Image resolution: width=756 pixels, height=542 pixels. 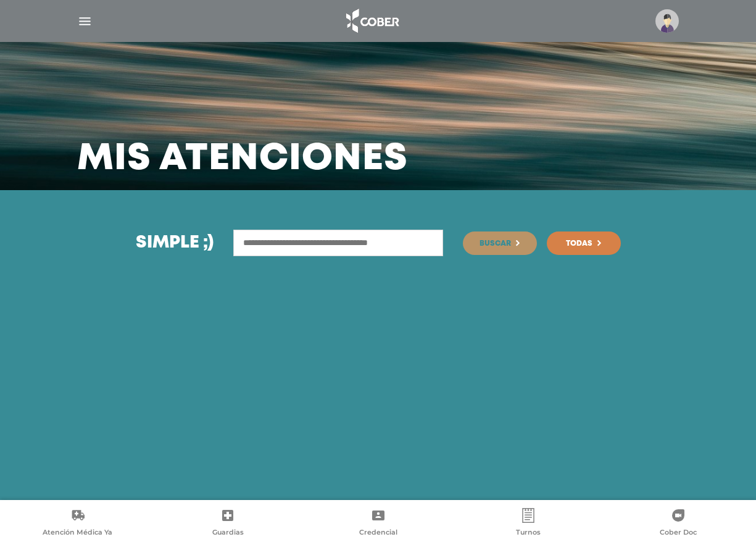 What do you see at coordinates (85, 21) in the screenshot?
I see `img: Cober_menu-lines-white.svg` at bounding box center [85, 21].